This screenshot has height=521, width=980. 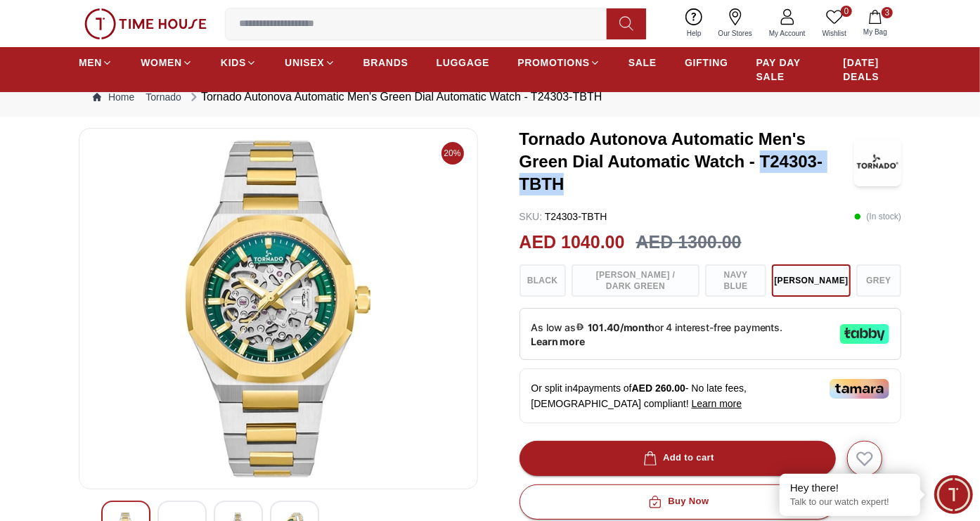 What do you see at coordinates (394, 97) in the screenshot?
I see `div: Tornado Autonova Automatic Men's Green Dial Automatic Watch - T24303-TBTH` at bounding box center [394, 97].